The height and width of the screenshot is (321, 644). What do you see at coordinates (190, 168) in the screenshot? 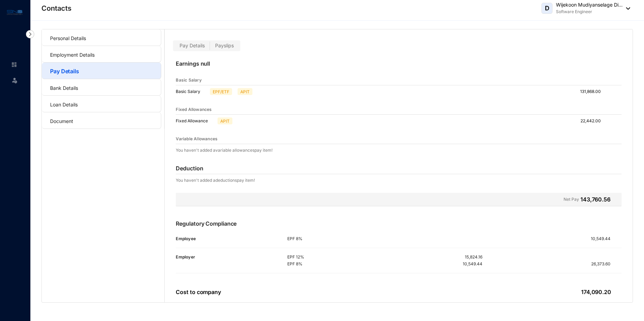
I see `p: Deduction` at bounding box center [190, 168].